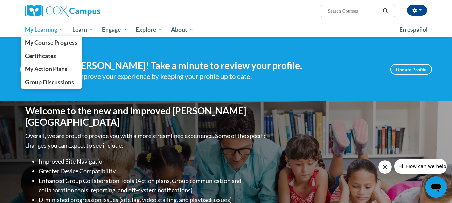 This screenshot has width=452, height=203. What do you see at coordinates (149, 30) in the screenshot?
I see `span: Explore` at bounding box center [149, 30].